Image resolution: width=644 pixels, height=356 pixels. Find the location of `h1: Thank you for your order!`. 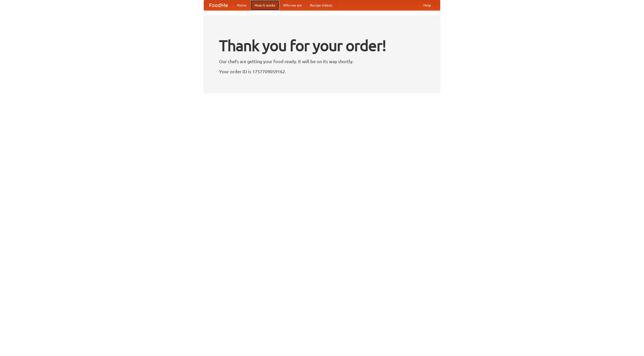

h1: Thank you for your order! is located at coordinates (322, 46).